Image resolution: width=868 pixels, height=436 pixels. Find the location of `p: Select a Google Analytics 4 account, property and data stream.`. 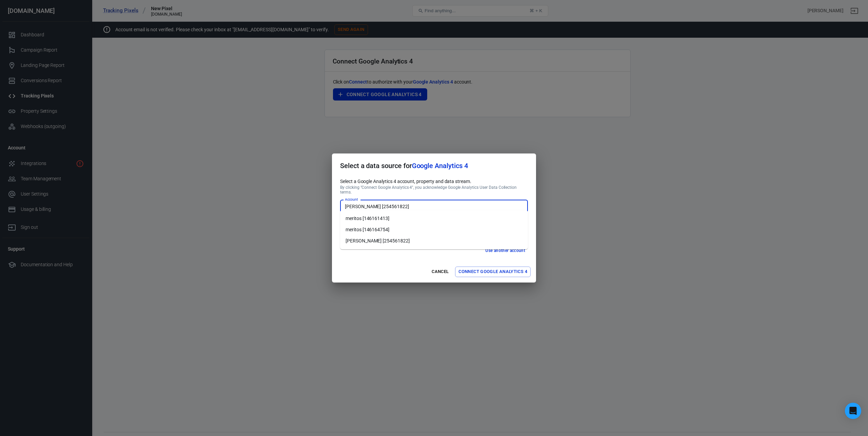

p: Select a Google Analytics 4 account, property and data stream. is located at coordinates (434, 181).